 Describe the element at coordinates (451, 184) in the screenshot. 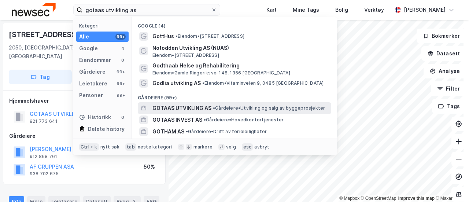

I see `div: Kontrollprogram for chat` at that location.